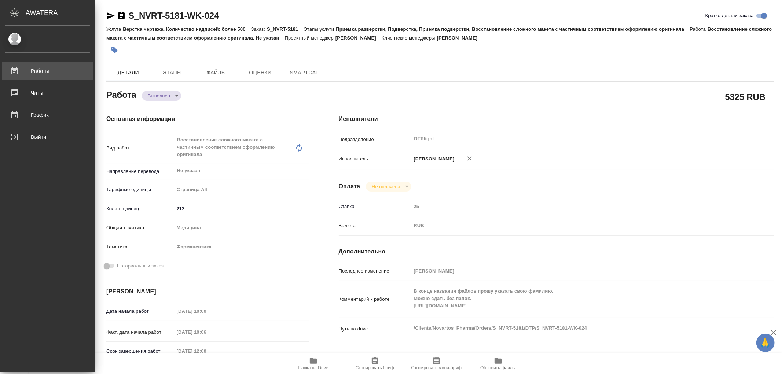 The image size is (782, 374). Describe the element at coordinates (114, 50) in the screenshot. I see `button: Добавить тэг` at that location.